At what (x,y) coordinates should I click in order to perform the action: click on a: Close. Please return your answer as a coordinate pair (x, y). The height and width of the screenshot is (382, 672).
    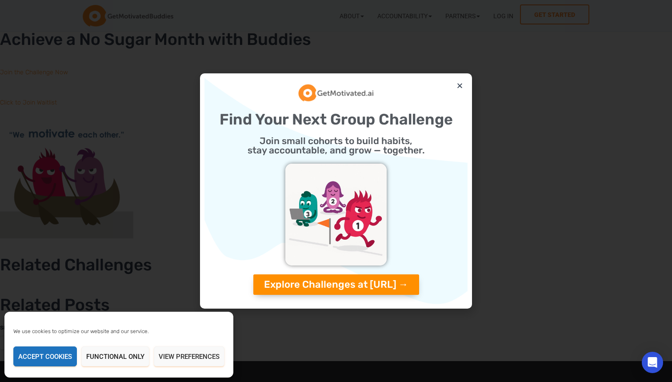
    Looking at the image, I should click on (460, 85).